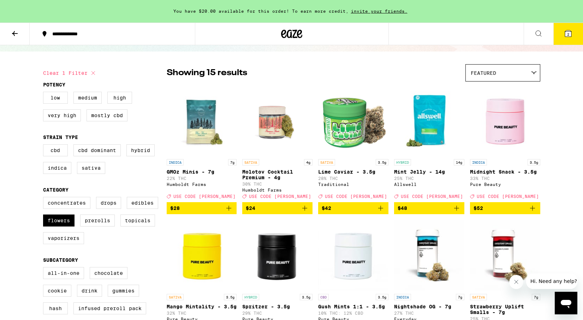  Describe the element at coordinates (120, 98) in the screenshot. I see `label: High` at that location.